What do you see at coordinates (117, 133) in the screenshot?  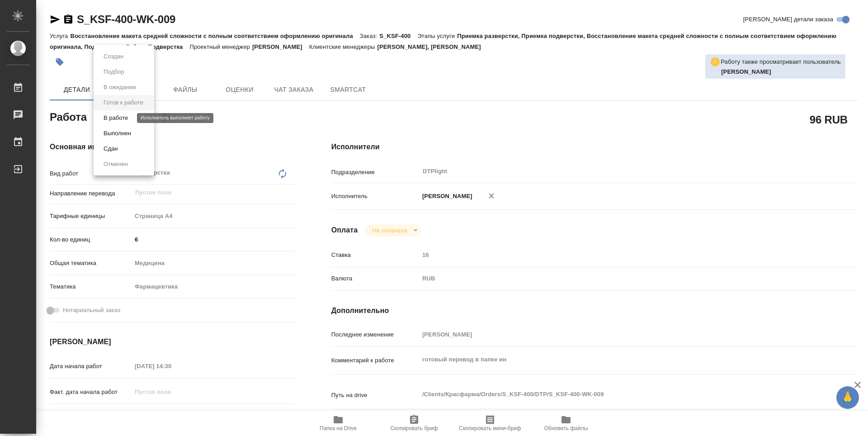 I see `button: Выполнен` at bounding box center [117, 133].